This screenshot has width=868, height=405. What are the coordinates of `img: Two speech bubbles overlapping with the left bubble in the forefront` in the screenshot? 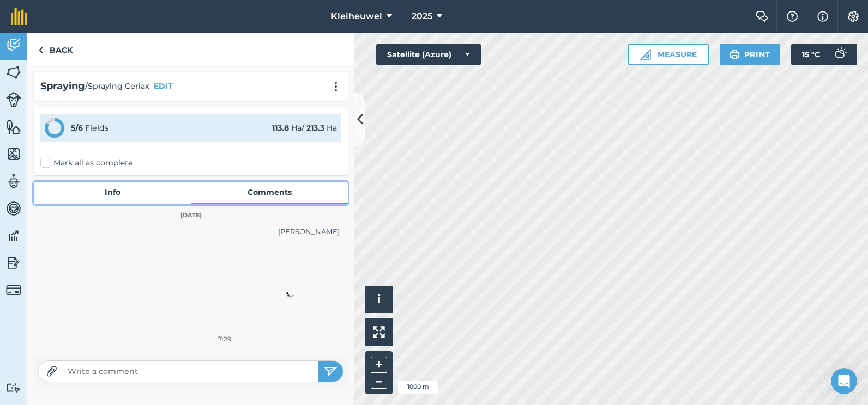 It's located at (761, 16).